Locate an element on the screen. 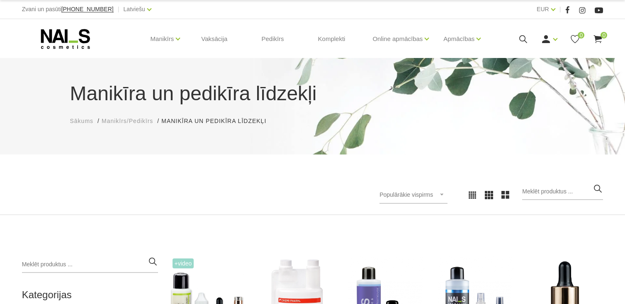 Image resolution: width=625 pixels, height=304 pixels. a: Manikīrs/Pedikīrs is located at coordinates (127, 121).